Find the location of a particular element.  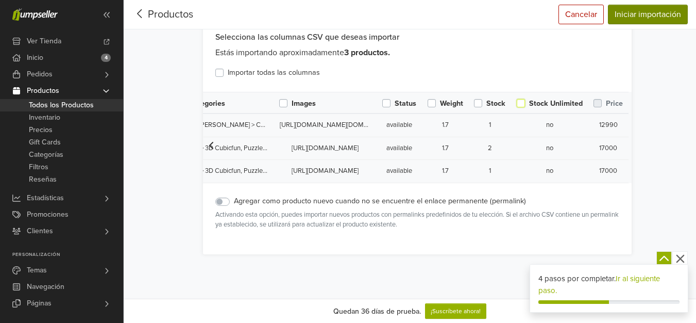

div: Quedan 36 días de prueba. is located at coordinates (377, 311).